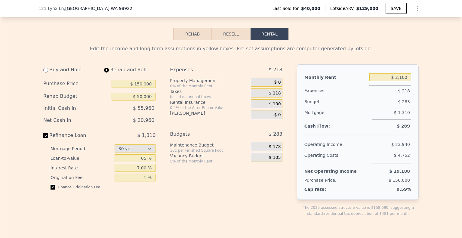 The width and height of the screenshot is (462, 238). Describe the element at coordinates (400, 171) in the screenshot. I see `span: $ 19,188` at that location.